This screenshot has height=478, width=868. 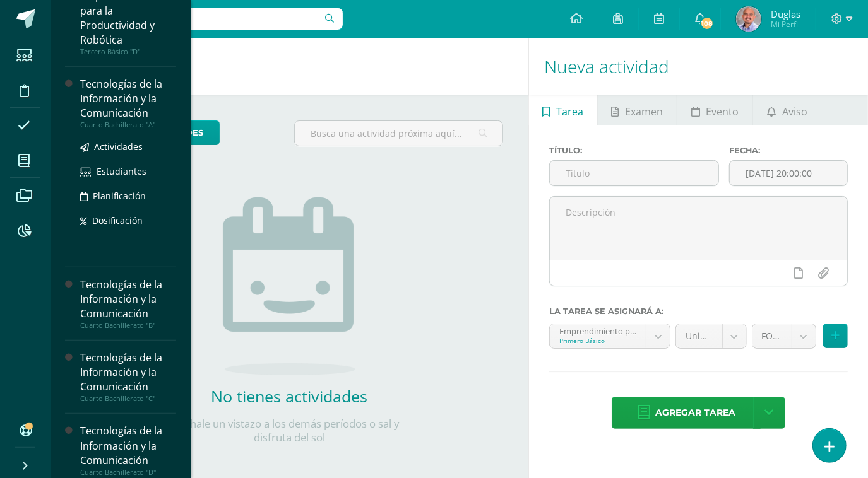 What do you see at coordinates (128, 326) in the screenshot?
I see `div: Cuarto Bachillerato "B"` at bounding box center [128, 326].